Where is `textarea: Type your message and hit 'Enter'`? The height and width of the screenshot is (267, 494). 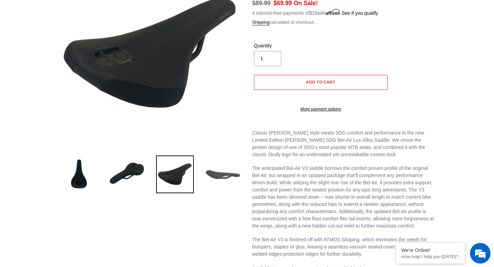 textarea: Type your message and hit 'Enter' is located at coordinates (67, 199).